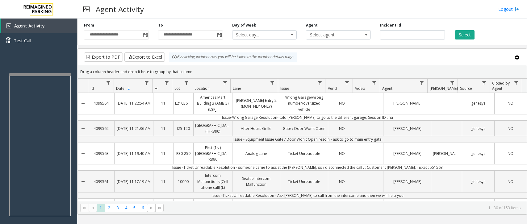 The width and height of the screenshot is (527, 224). Describe the element at coordinates (509, 9) in the screenshot. I see `a: Logout` at that location.